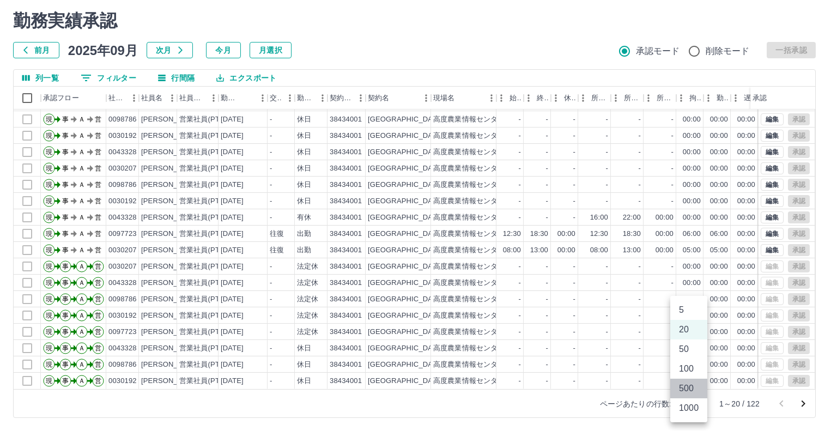 Image resolution: width=837 pixels, height=431 pixels. Describe the element at coordinates (689, 389) in the screenshot. I see `li: 500` at that location.